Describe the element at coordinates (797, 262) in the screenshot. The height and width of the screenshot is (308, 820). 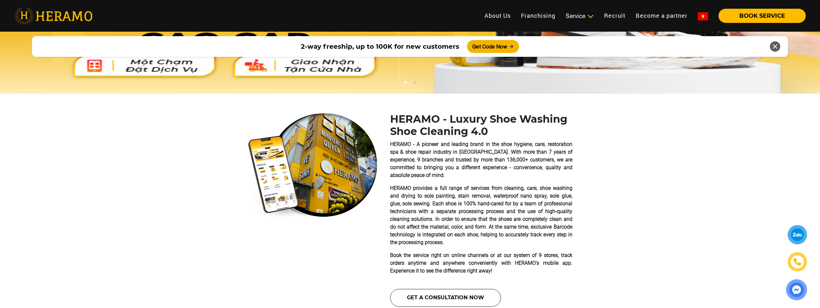
I see `img: phone-icon` at that location.